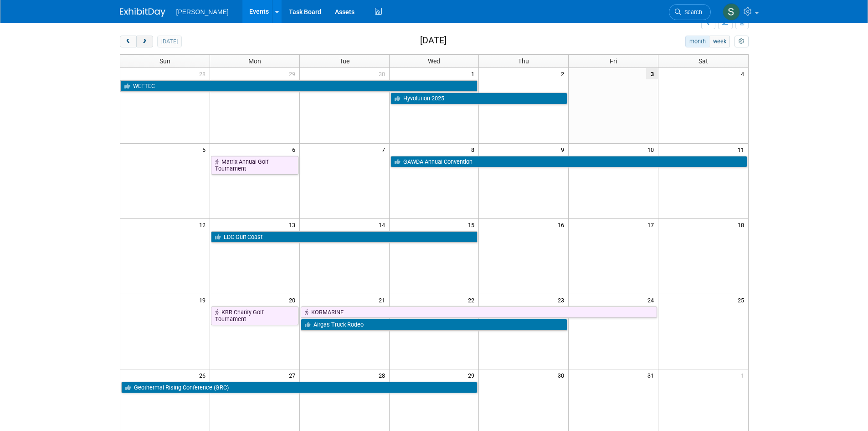 Image resolution: width=868 pixels, height=431 pixels. What do you see at coordinates (203, 375) in the screenshot?
I see `span: 26` at bounding box center [203, 375].